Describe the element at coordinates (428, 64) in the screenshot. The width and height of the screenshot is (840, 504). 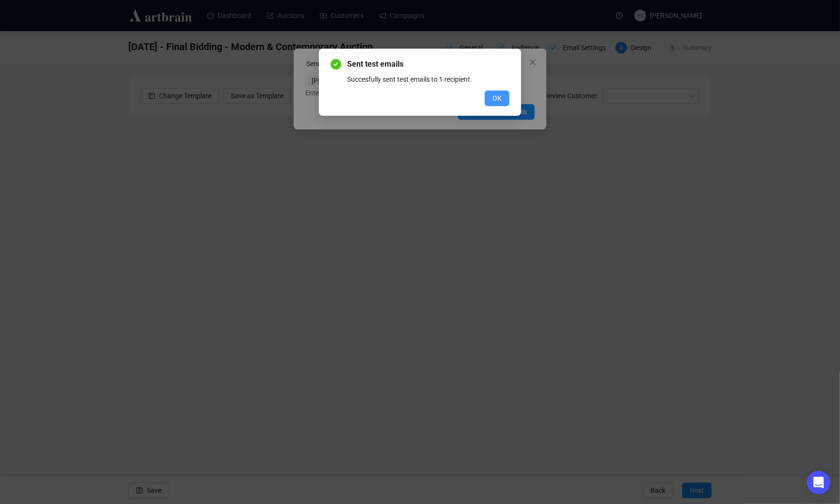
I see `span: Sent test emails` at that location.